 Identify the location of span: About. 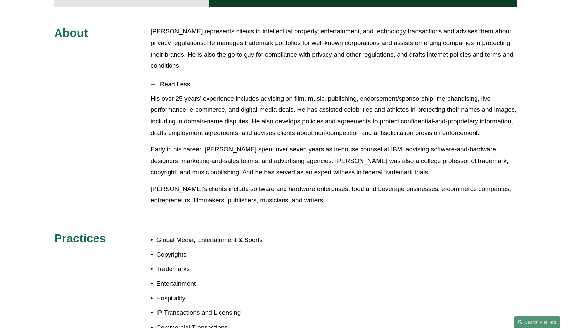
(71, 33).